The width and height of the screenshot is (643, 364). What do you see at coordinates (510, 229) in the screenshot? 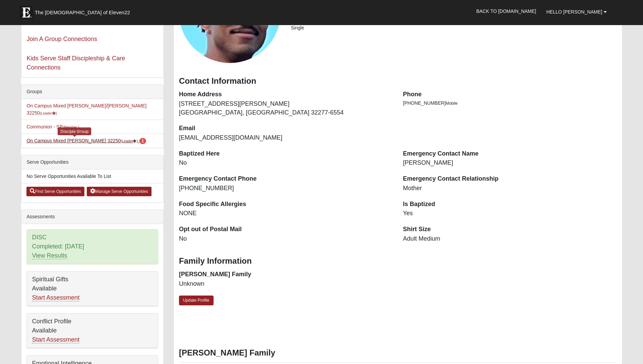
I see `dt: Shirt Size` at bounding box center [510, 229].